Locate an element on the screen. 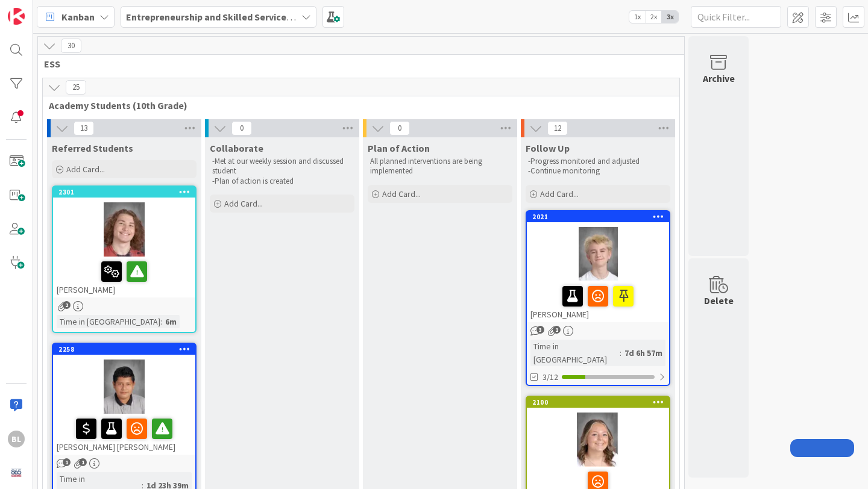  span: Kanban is located at coordinates (78, 17).